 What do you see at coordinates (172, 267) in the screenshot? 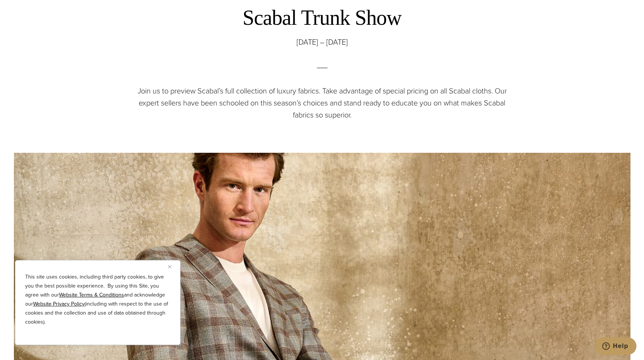
I see `button: Close` at bounding box center [172, 267].